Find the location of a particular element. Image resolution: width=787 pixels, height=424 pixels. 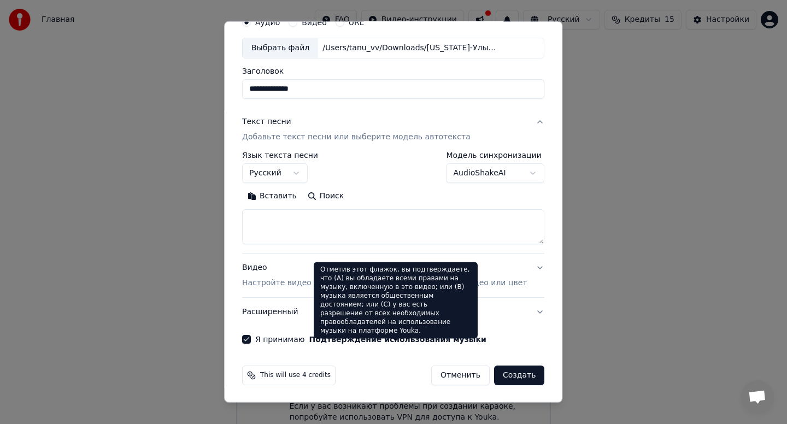

button: Я принимаю is located at coordinates (398, 339).